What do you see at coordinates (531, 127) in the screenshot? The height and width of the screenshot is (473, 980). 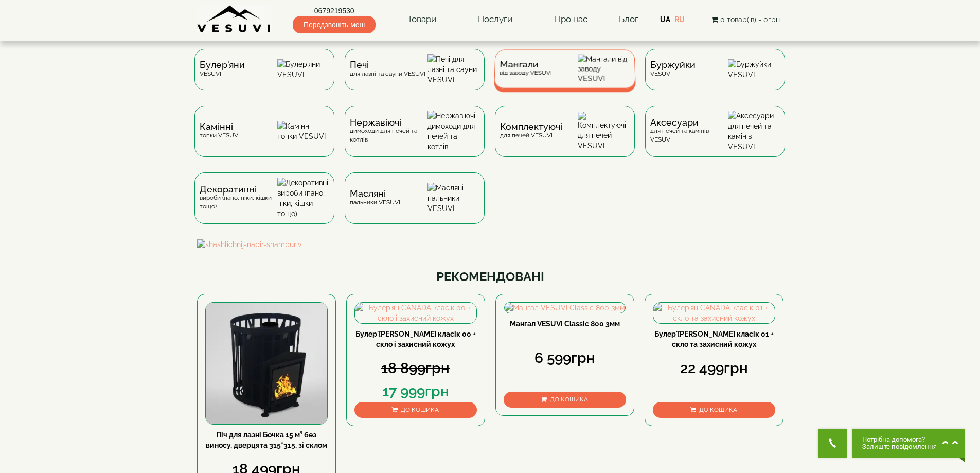 I see `span: Комплектуючі` at bounding box center [531, 127].